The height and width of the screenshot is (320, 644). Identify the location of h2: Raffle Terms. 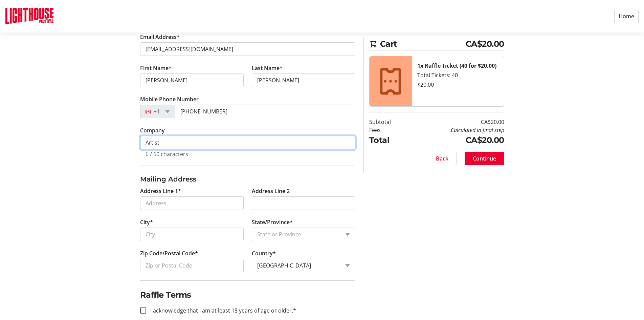
(248, 295).